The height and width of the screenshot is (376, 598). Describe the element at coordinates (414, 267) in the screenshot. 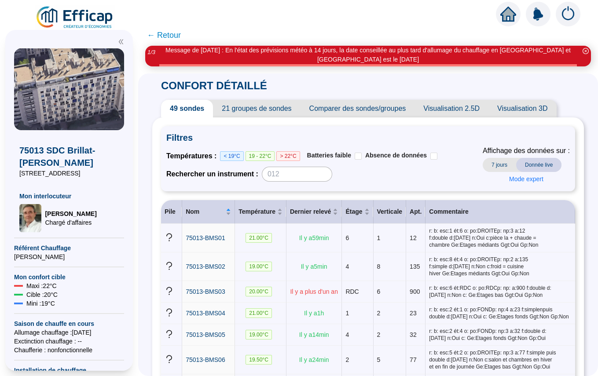

I see `span: 135` at that location.